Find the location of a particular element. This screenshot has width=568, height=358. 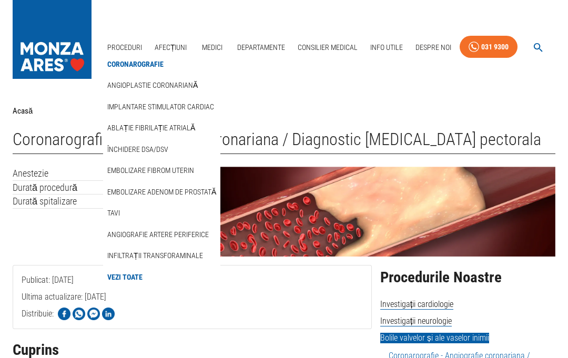

button: Share on LinkedIn is located at coordinates (108, 314).